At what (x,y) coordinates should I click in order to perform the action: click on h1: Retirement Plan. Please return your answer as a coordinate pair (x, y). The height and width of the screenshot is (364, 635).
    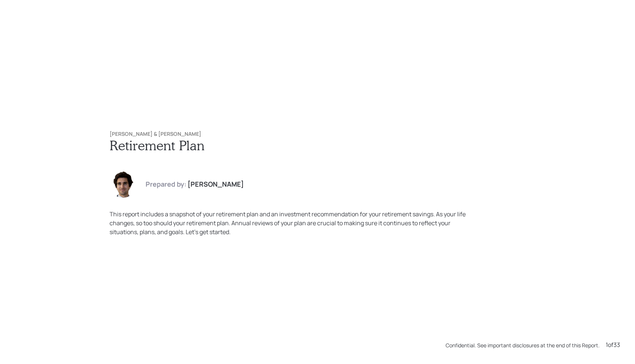
    Looking at the image, I should click on (318, 145).